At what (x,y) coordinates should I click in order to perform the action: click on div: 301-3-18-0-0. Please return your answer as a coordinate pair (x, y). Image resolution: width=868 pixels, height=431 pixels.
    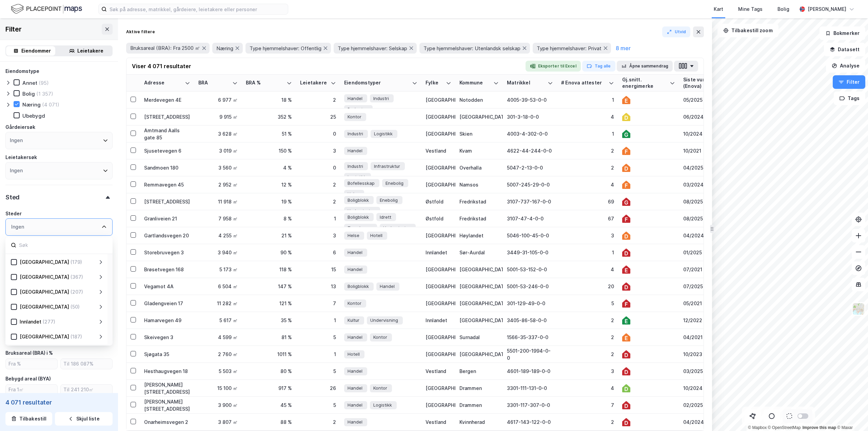
    Looking at the image, I should click on (530, 117).